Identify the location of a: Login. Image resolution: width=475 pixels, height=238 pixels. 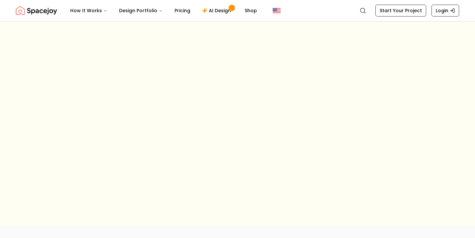
(445, 11).